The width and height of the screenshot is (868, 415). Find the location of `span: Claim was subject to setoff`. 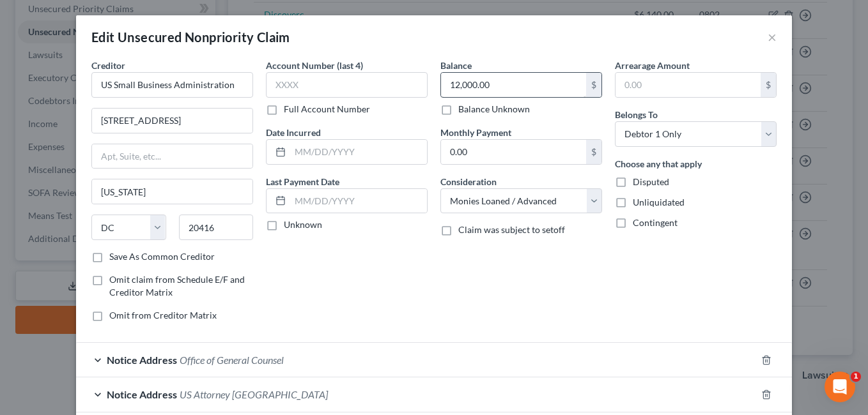

span: Claim was subject to setoff is located at coordinates (512, 229).